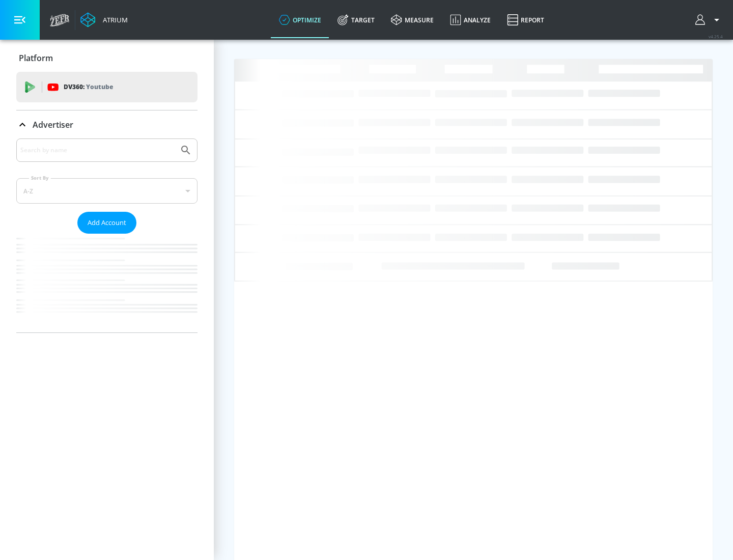 This screenshot has width=733, height=560. What do you see at coordinates (107, 58) in the screenshot?
I see `div: Platform` at bounding box center [107, 58].